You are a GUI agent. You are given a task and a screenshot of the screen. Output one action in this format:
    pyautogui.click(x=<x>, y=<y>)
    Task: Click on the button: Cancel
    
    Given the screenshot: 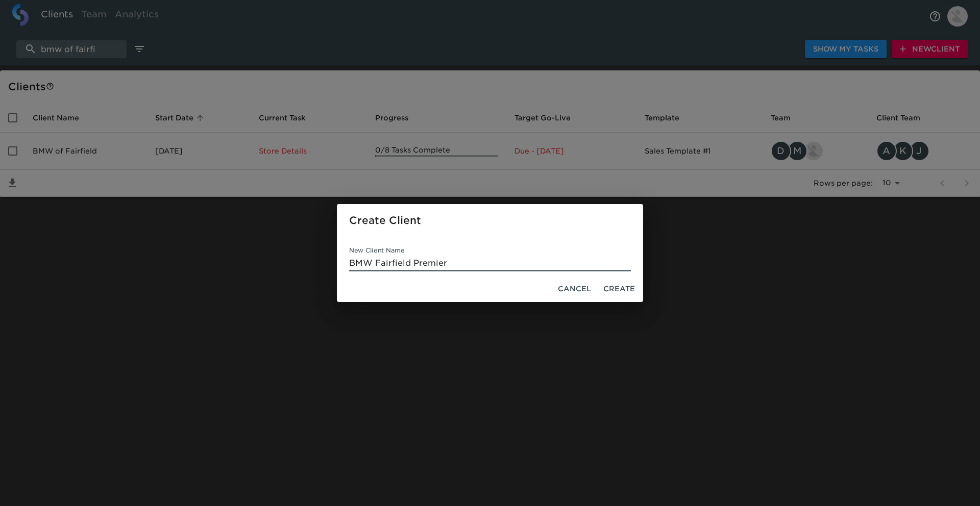 What is the action you would take?
    pyautogui.click(x=574, y=289)
    